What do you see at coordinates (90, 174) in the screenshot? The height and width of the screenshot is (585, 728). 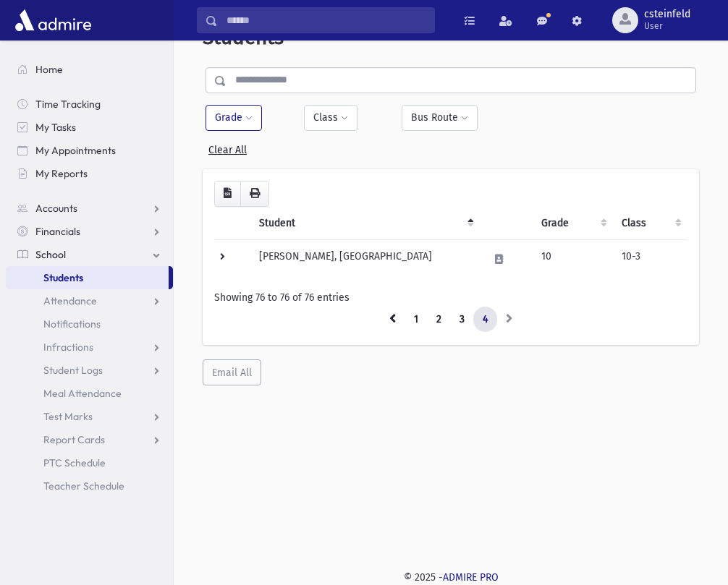 I see `a: My Reports` at bounding box center [90, 174].